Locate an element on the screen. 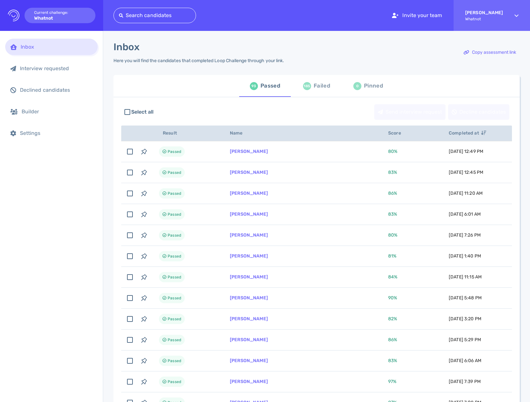  th: Result is located at coordinates (187, 133).